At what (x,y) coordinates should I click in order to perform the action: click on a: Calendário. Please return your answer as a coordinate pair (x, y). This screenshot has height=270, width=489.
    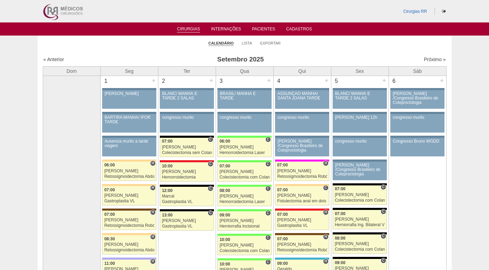
    Looking at the image, I should click on (221, 43).